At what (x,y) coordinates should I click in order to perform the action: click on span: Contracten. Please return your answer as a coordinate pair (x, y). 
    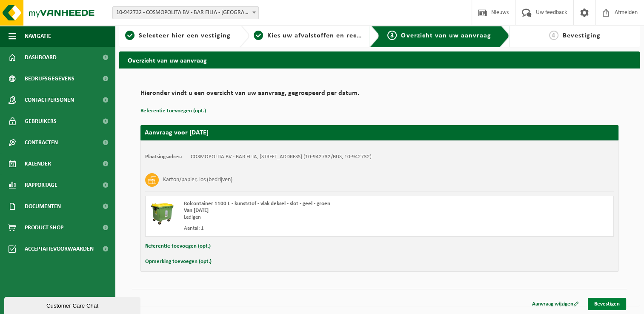
    Looking at the image, I should click on (41, 143).